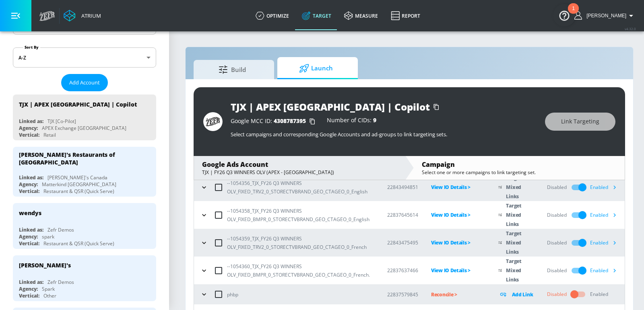 This screenshot has height=310, width=644. I want to click on p: 22837637466, so click(403, 271).